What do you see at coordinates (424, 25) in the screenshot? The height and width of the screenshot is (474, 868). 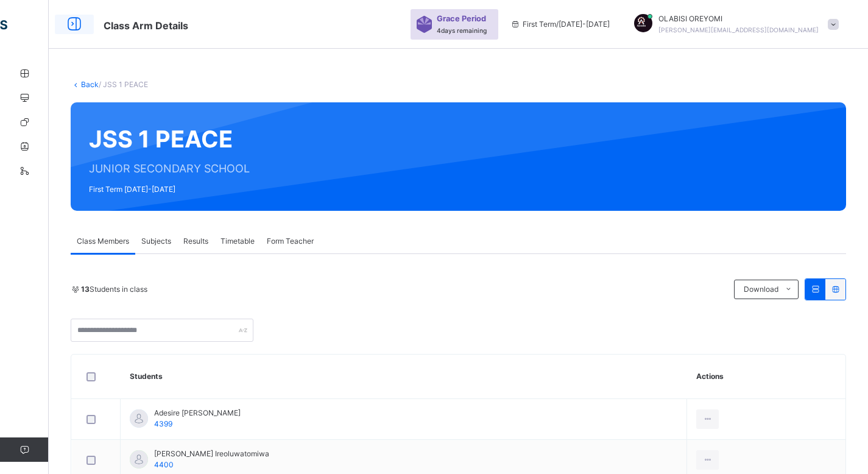 I see `img: sticker-purple.71386a28dfed39d6af7621340158ba97.svg` at bounding box center [424, 25].